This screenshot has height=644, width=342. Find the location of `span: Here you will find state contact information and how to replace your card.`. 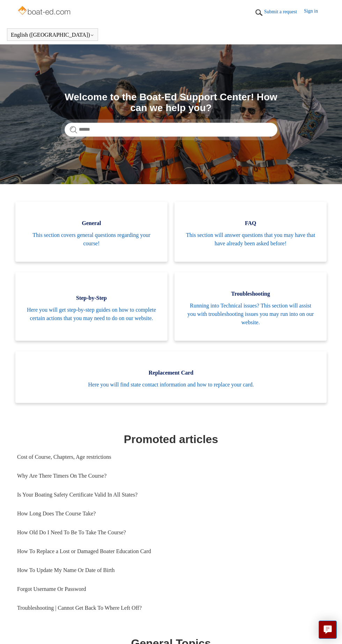

span: Here you will find state contact information and how to replace your card. is located at coordinates (171, 385).